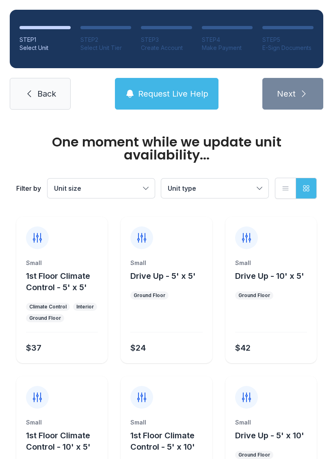 The height and width of the screenshot is (459, 333). What do you see at coordinates (182, 188) in the screenshot?
I see `span: Unit type` at bounding box center [182, 188].